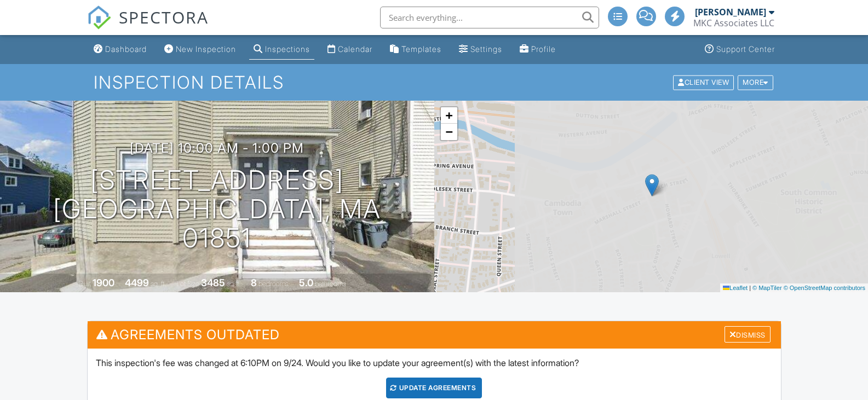  What do you see at coordinates (137, 282) in the screenshot?
I see `div: 4499` at bounding box center [137, 282].